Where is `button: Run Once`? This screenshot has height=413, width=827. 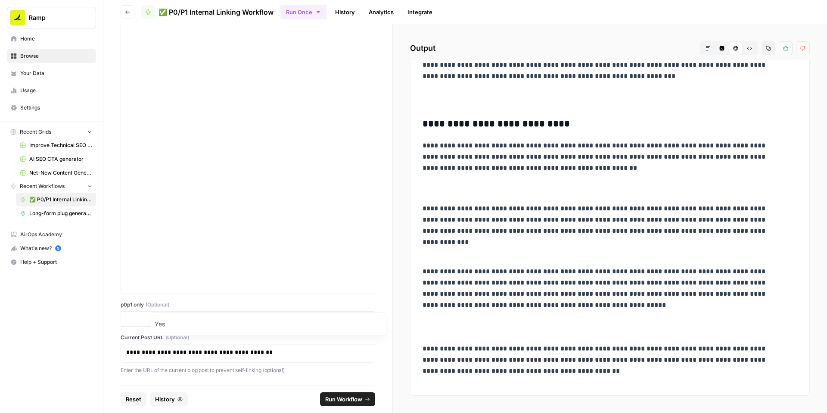
button: Run Once is located at coordinates (303, 12).